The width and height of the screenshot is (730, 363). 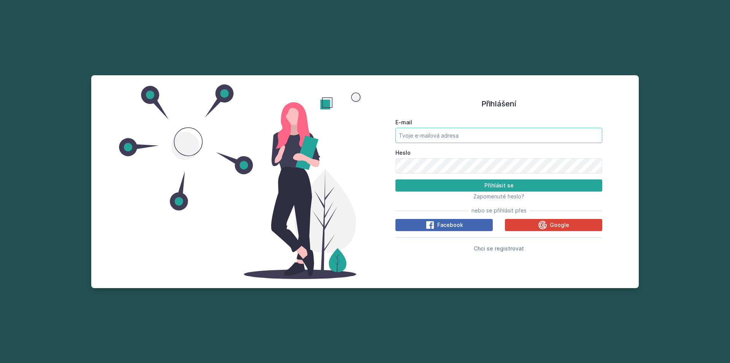 What do you see at coordinates (499, 123) in the screenshot?
I see `label: E-mail` at bounding box center [499, 123].